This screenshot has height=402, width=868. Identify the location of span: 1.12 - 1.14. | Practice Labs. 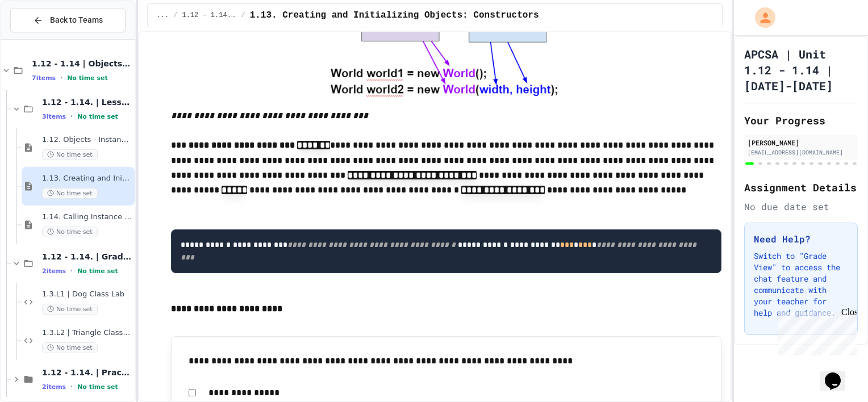
(87, 373).